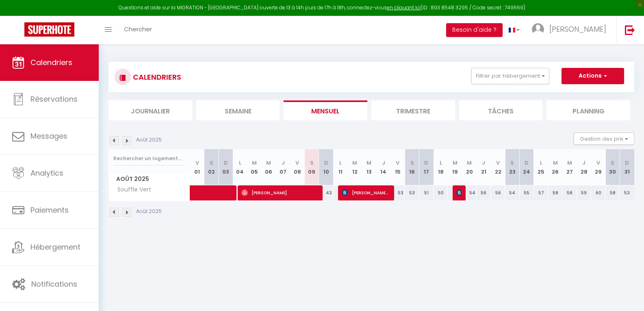  What do you see at coordinates (498, 167) in the screenshot?
I see `th: 22` at bounding box center [498, 167].